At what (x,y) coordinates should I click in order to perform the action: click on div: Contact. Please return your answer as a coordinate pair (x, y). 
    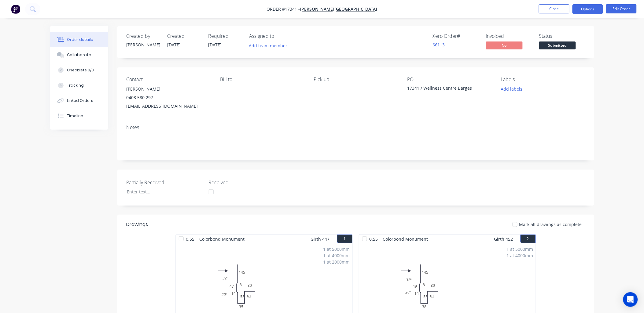
    Looking at the image, I should click on (168, 79).